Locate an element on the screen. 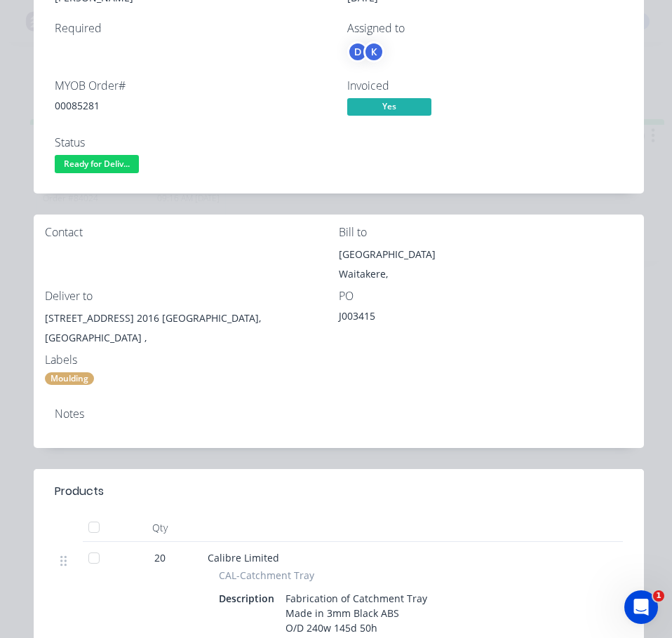  span: CAL-Catchment Tray is located at coordinates (266, 575).